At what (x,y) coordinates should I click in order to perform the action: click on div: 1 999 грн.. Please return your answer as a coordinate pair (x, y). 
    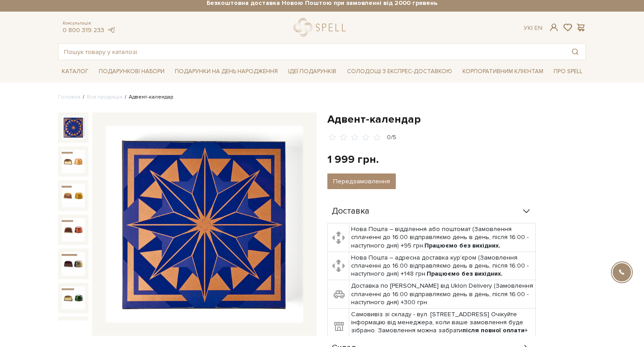
    Looking at the image, I should click on (353, 160).